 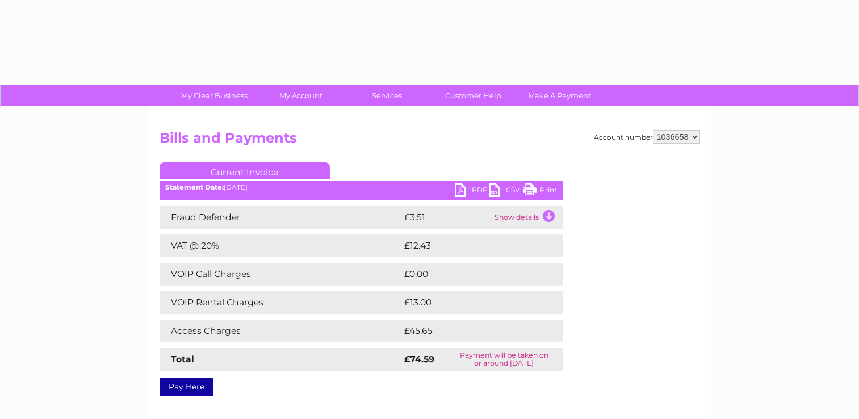 I want to click on strong: £74.59, so click(x=419, y=359).